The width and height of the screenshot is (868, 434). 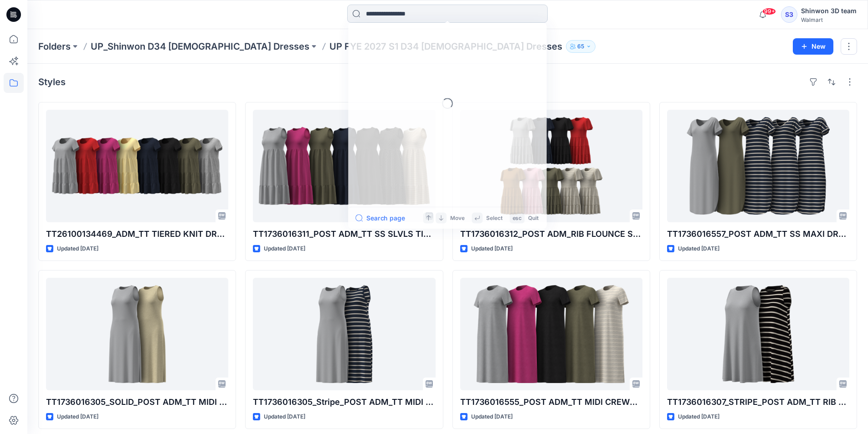 What do you see at coordinates (829, 19) in the screenshot?
I see `div: Walmart` at bounding box center [829, 19].